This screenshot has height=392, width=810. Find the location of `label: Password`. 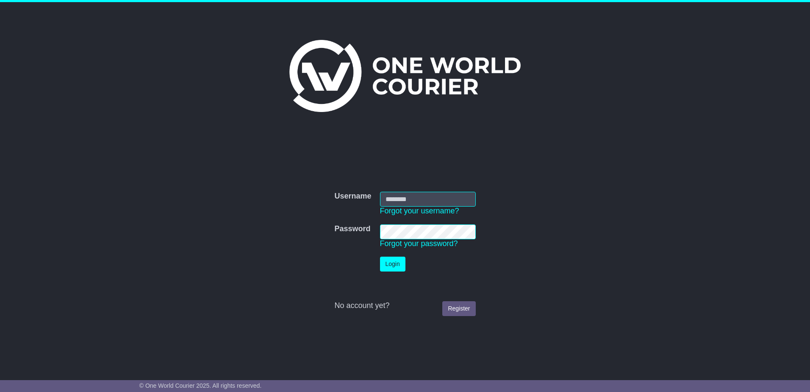

label: Password is located at coordinates (352, 229).